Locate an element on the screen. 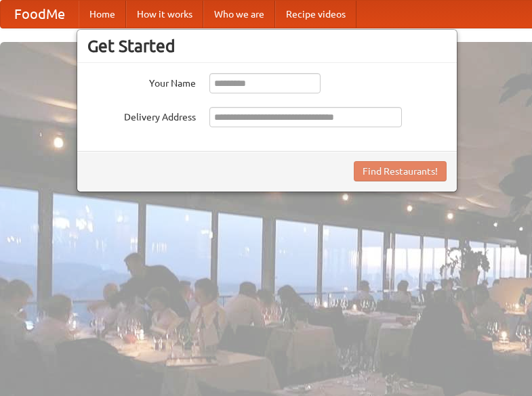  label: Your Name is located at coordinates (142, 82).